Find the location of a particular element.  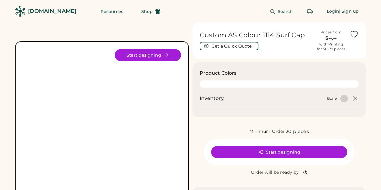

button: Resources is located at coordinates (112, 11).